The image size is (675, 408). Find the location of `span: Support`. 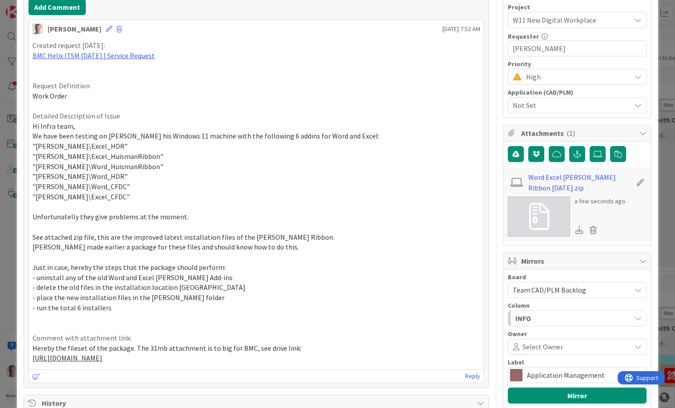

span: Support is located at coordinates (29, 7).